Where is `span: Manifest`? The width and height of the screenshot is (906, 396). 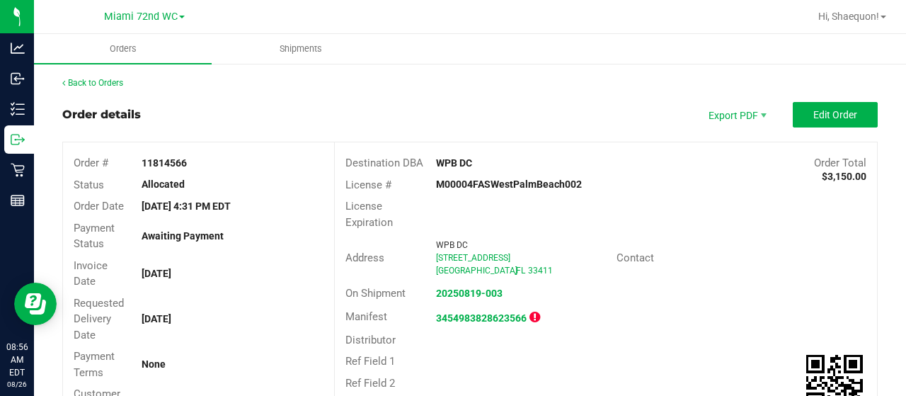
span: Manifest is located at coordinates (366, 316).